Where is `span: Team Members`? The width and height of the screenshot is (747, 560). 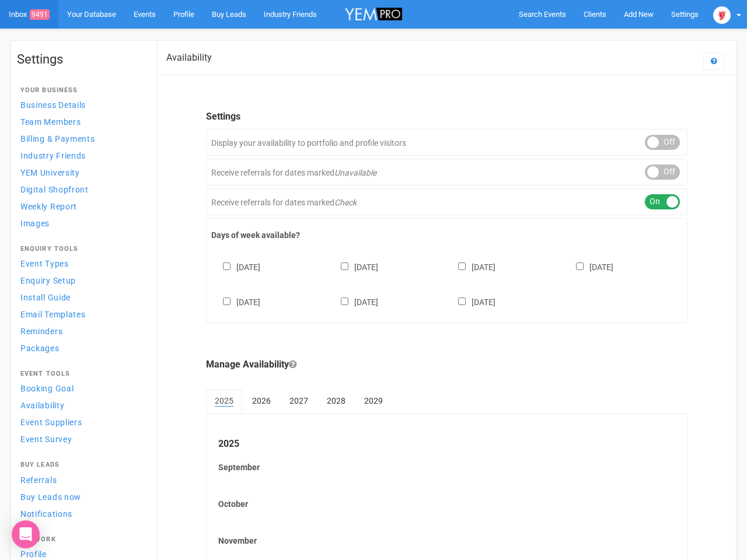 span: Team Members is located at coordinates (50, 122).